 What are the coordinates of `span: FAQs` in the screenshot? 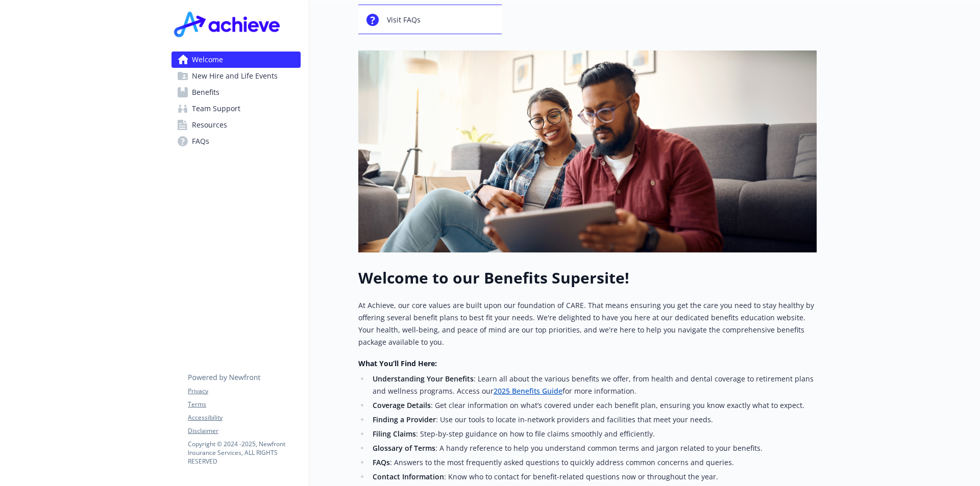 It's located at (201, 141).